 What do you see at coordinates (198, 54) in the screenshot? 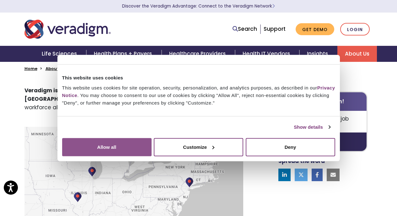
I see `a: Healthcare Providers` at bounding box center [198, 54].